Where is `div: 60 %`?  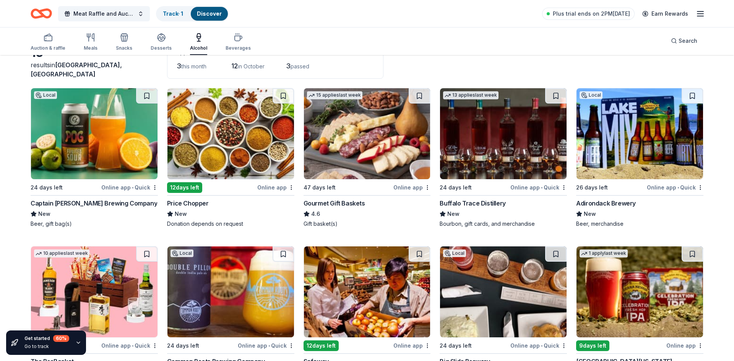
div: 60 % is located at coordinates (61, 339).